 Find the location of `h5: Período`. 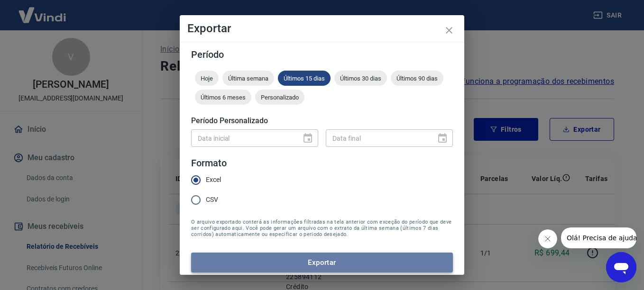

h5: Período is located at coordinates (322, 54).